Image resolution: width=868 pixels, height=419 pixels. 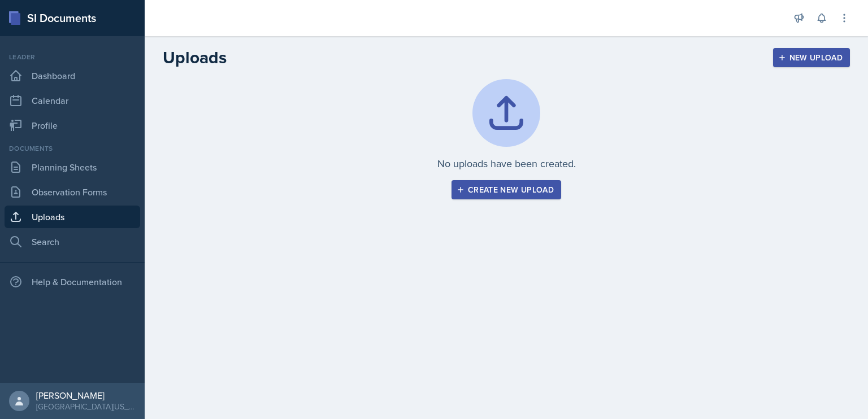 I want to click on button: New Upload, so click(x=811, y=58).